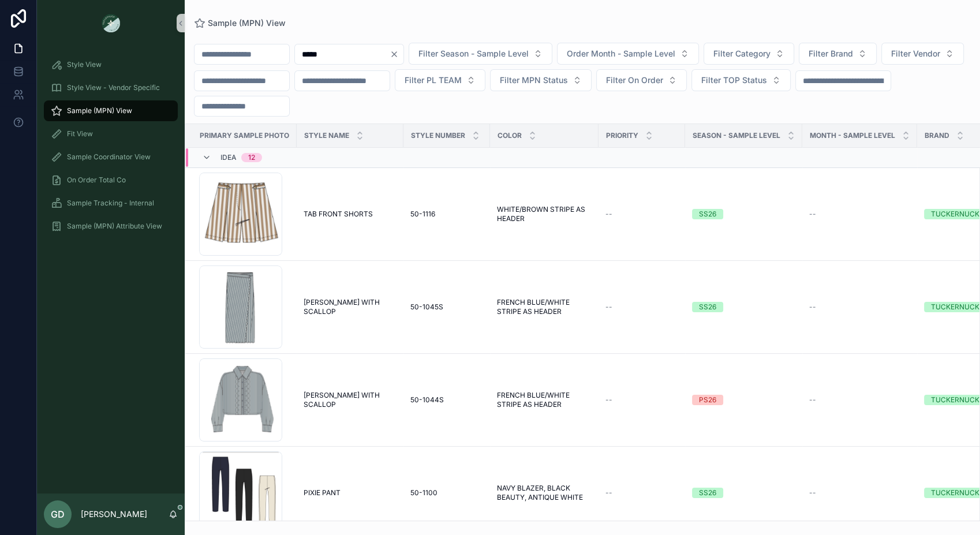  I want to click on span: Filter On Order, so click(635, 81).